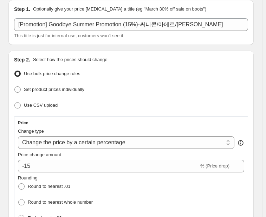 This screenshot has width=266, height=217. I want to click on span: Use CSV upload, so click(41, 105).